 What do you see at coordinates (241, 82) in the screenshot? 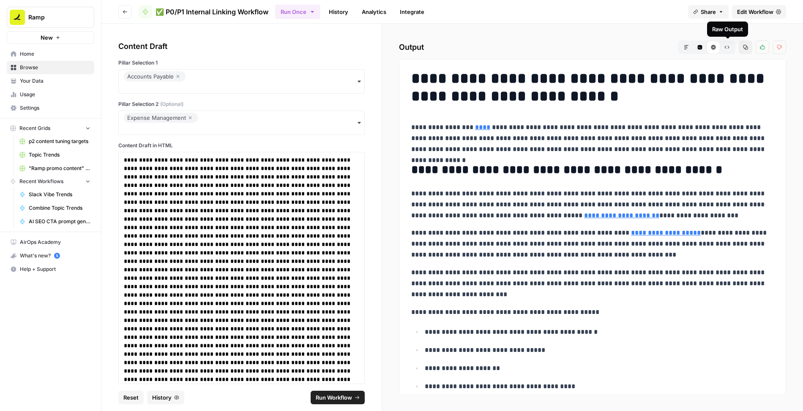
I see `button: Accounts Payable` at bounding box center [241, 82].